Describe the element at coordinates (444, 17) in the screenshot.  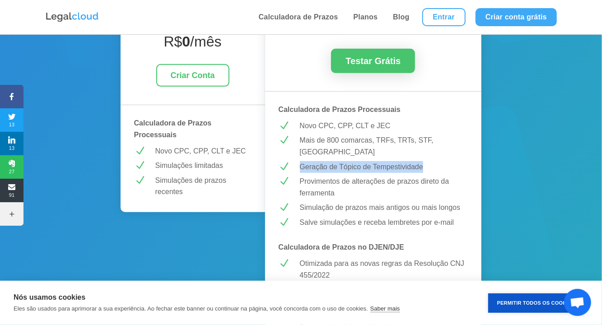
I see `a: Entrar` at that location.